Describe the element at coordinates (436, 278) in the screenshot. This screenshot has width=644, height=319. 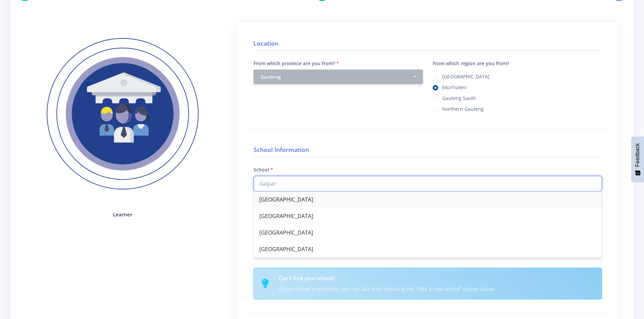
I see `h6: Can't find your school?` at that location.